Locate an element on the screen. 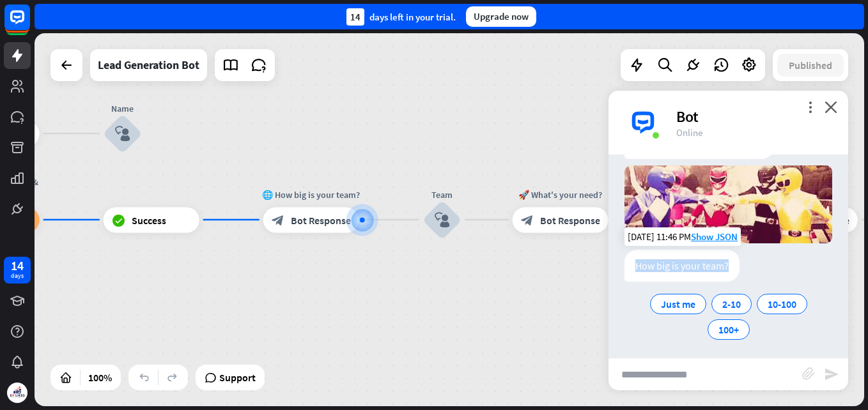 The width and height of the screenshot is (868, 410). span: 10-100 is located at coordinates (782, 304).